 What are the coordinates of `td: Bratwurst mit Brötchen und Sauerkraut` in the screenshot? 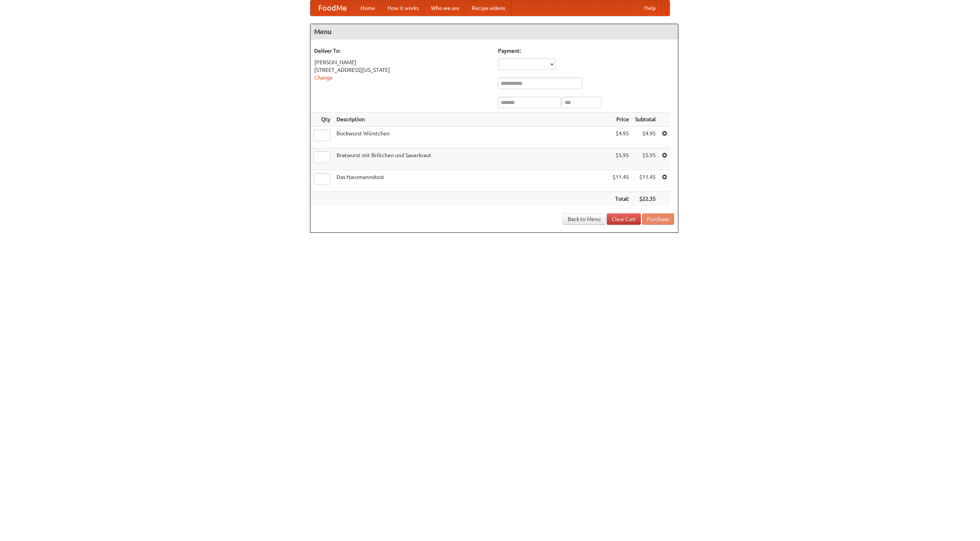 It's located at (471, 159).